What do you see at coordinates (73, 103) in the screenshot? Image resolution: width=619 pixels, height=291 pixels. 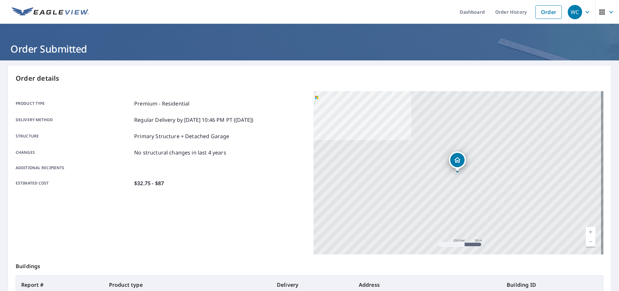 I see `p: Product type` at bounding box center [73, 103].